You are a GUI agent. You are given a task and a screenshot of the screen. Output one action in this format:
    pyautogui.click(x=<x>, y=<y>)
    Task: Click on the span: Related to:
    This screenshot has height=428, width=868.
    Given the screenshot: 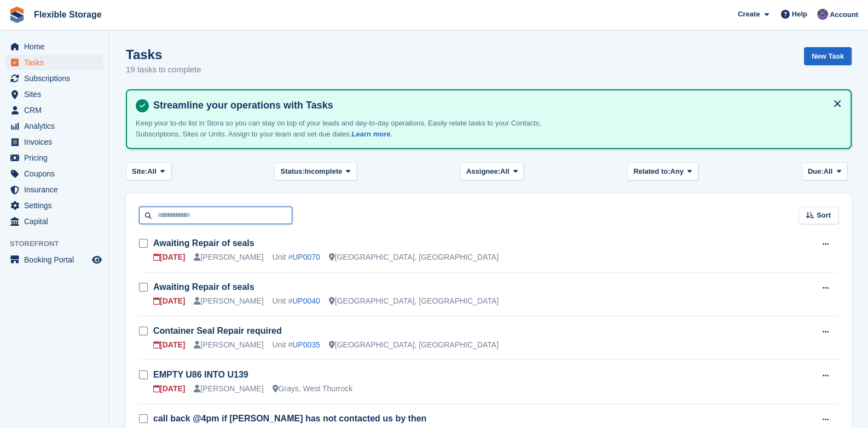 What is the action you would take?
    pyautogui.click(x=651, y=172)
    